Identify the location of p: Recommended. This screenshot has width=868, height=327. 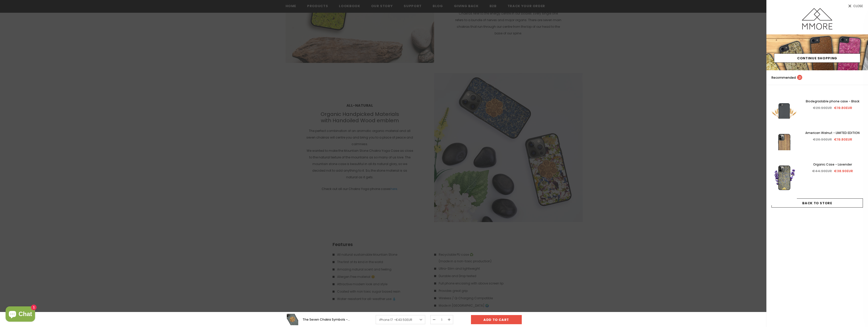
(787, 77).